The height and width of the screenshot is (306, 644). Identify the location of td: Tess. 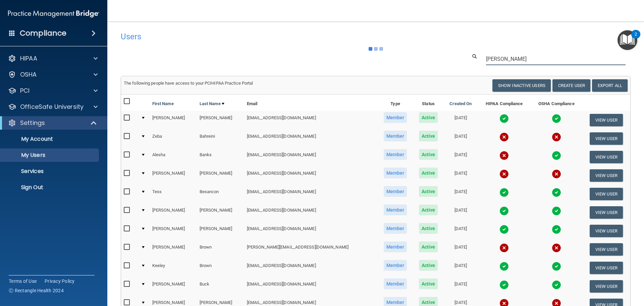
(173, 194).